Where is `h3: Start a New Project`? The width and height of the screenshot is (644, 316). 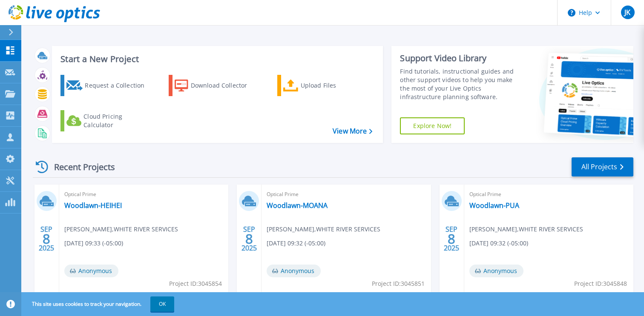
h3: Start a New Project is located at coordinates (216, 59).